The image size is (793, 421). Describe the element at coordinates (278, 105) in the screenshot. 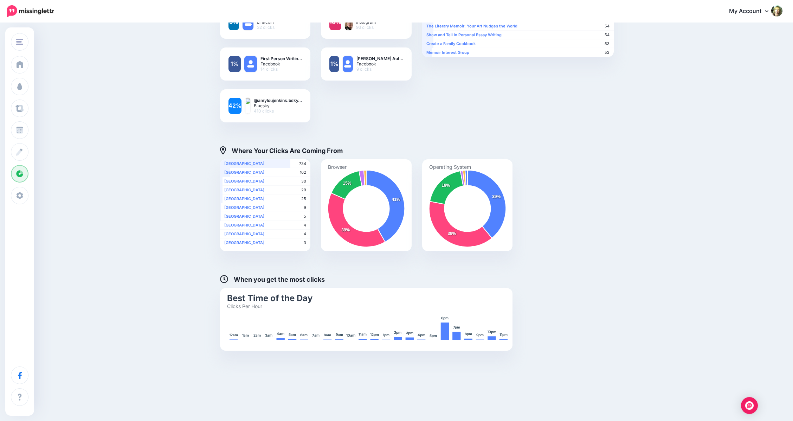

I see `span: Bluesky` at that location.